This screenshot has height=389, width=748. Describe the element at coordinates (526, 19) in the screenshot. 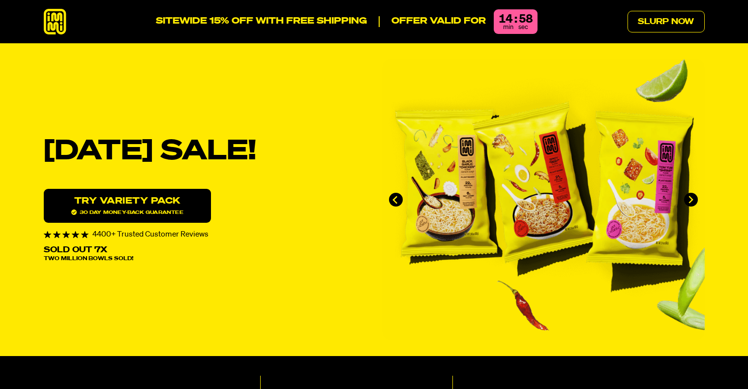

I see `div: 58` at that location.